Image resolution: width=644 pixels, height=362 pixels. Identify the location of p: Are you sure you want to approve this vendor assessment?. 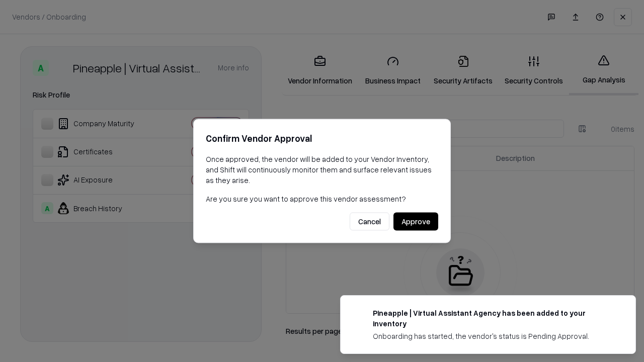
(322, 199).